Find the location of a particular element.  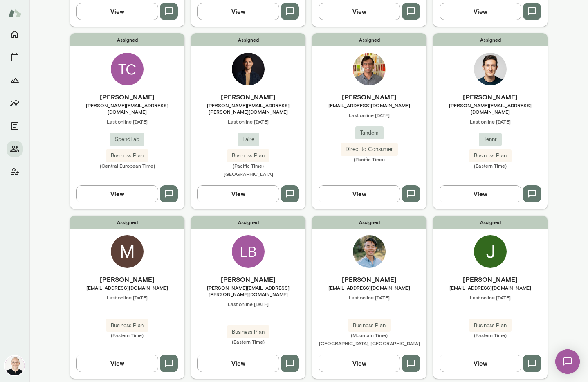

button: Client app is located at coordinates (15, 172).